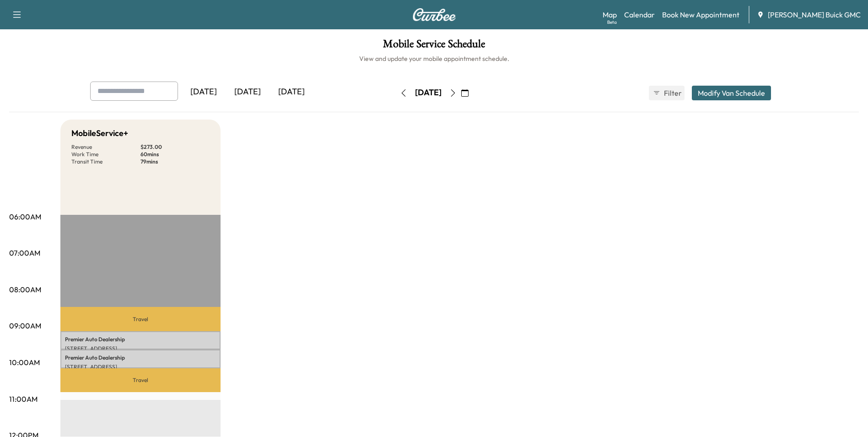  What do you see at coordinates (175, 147) in the screenshot?
I see `p: $ 273.00` at bounding box center [175, 147].